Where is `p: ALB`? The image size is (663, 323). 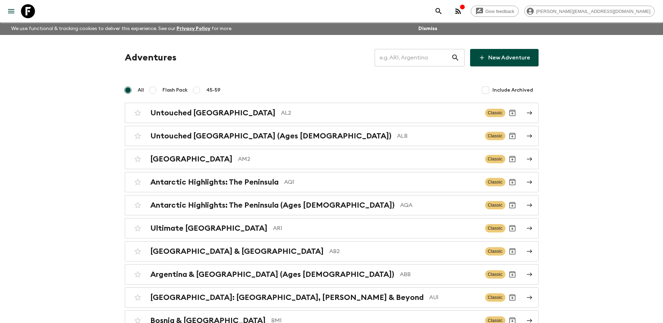
p: ALB is located at coordinates (438, 136).